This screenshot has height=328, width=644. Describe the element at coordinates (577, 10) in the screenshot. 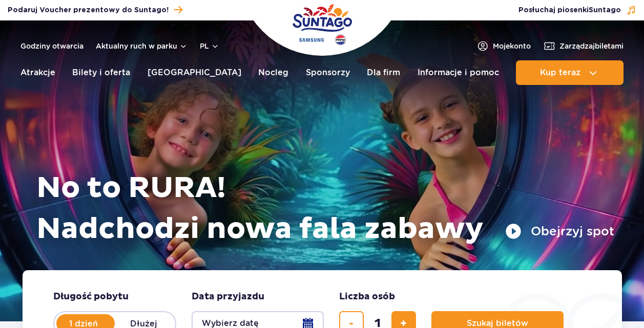

I see `button: Posłuchaj piosenkiSuntago` at that location.